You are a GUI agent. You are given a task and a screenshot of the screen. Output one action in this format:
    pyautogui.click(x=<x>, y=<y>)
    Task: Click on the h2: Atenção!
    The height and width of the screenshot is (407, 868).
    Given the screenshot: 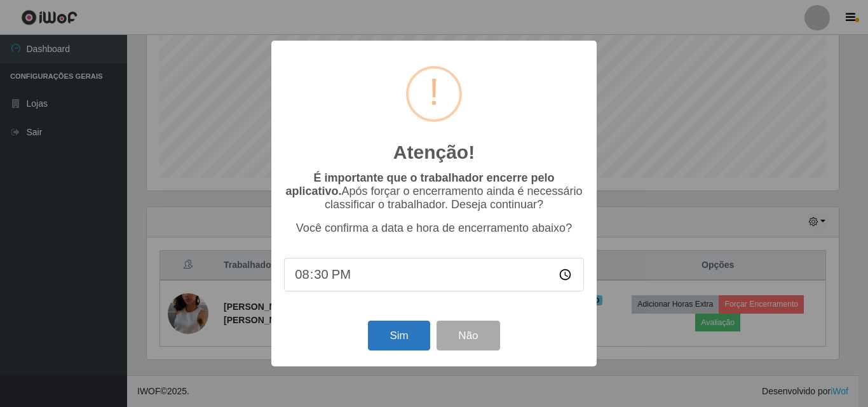 What is the action you would take?
    pyautogui.click(x=434, y=152)
    